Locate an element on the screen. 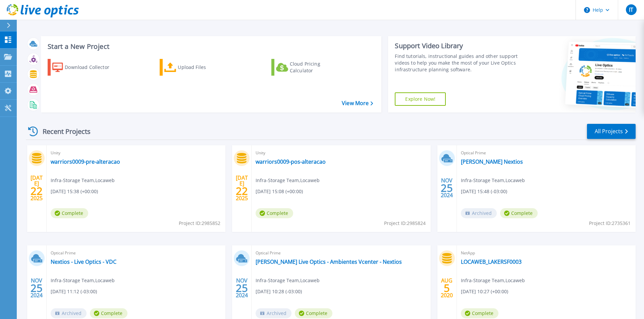 This screenshot has width=644, height=319. a: Nextios - Live Optics - VDC is located at coordinates (84, 262).